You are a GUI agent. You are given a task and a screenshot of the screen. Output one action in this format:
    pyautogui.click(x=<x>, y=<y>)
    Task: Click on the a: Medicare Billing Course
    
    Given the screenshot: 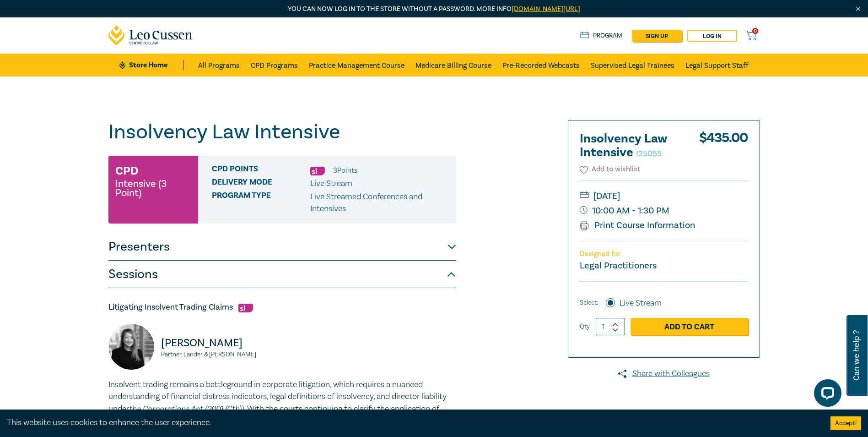 What is the action you would take?
    pyautogui.click(x=453, y=65)
    